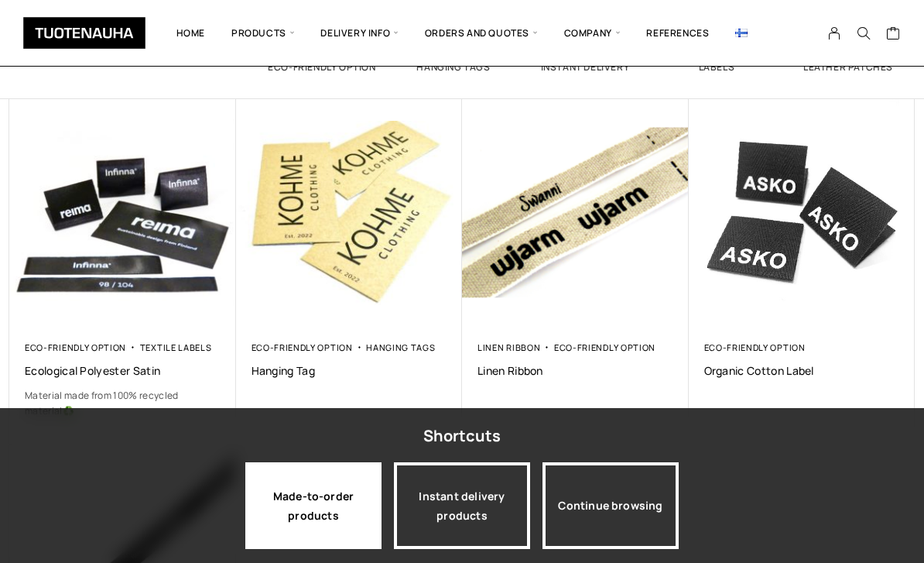  What do you see at coordinates (576, 371) in the screenshot?
I see `span: Linen ribbon` at bounding box center [576, 371].